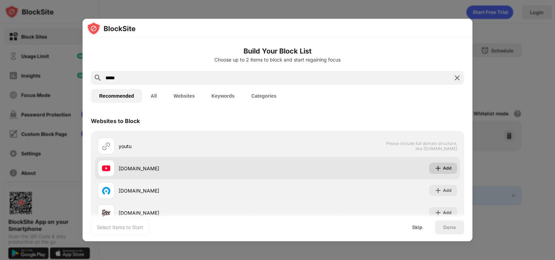  What do you see at coordinates (117, 96) in the screenshot?
I see `button: Recommended` at bounding box center [117, 96].